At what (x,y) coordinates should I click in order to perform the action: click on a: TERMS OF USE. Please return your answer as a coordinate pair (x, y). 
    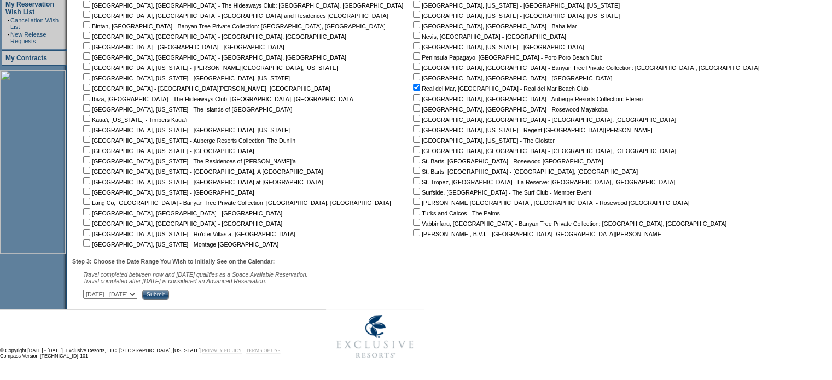
    Looking at the image, I should click on (263, 351).